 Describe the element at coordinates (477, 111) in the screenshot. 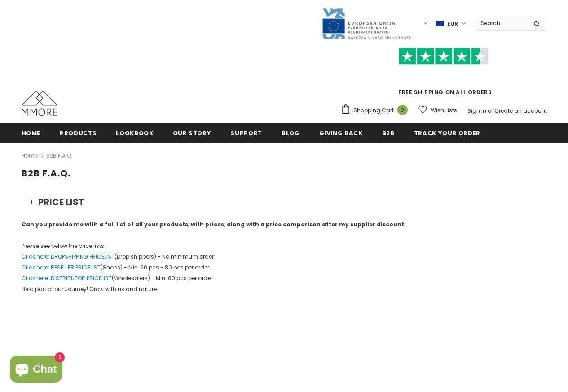

I see `a: Sign In` at that location.